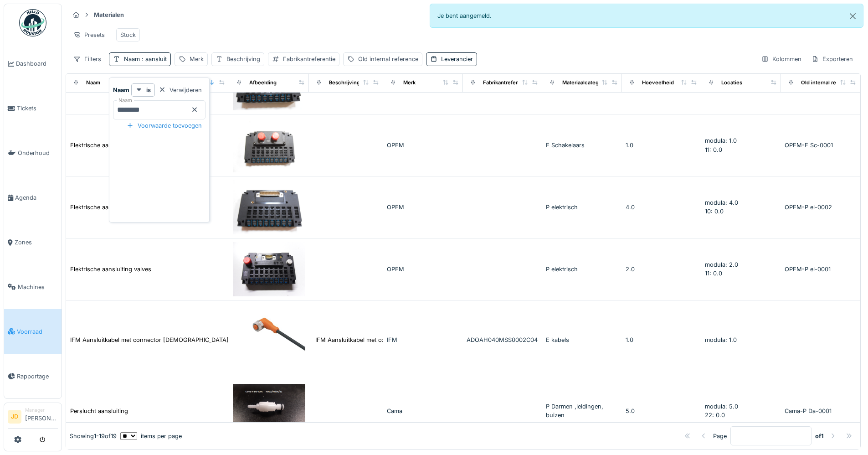  Describe the element at coordinates (268, 340) in the screenshot. I see `img: IFM Aansluitkabel met connector female EVC529 ADOAH040MSS0002C04` at that location.